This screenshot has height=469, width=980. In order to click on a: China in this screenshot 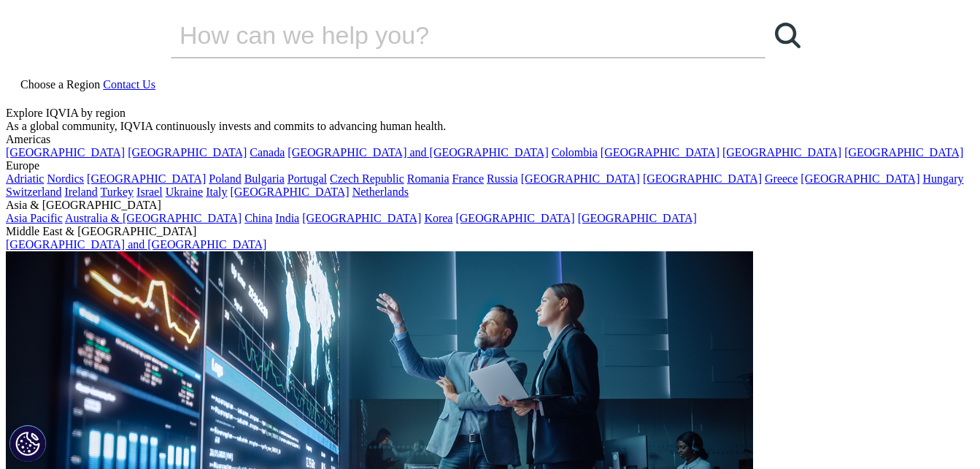, I will do `click(259, 218)`.